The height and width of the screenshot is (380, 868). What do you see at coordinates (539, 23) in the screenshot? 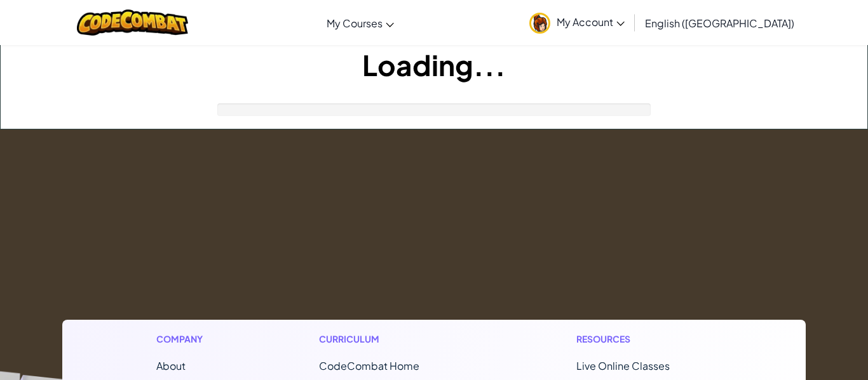
I see `img: avatar` at bounding box center [539, 23].